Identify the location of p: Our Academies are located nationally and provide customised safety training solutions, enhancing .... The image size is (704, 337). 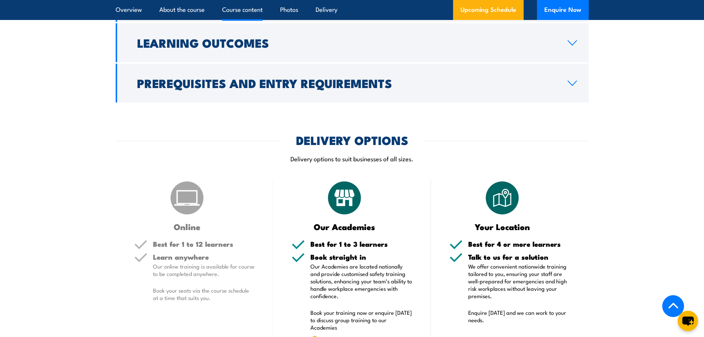
(361, 281).